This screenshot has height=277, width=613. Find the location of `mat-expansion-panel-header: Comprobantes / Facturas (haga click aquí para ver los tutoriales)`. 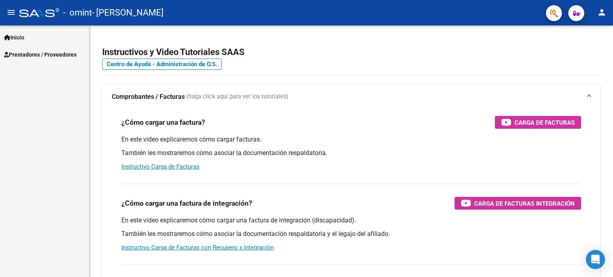

mat-expansion-panel-header: Comprobantes / Facturas (haga click aquí para ver los tutoriales) is located at coordinates (351, 97).